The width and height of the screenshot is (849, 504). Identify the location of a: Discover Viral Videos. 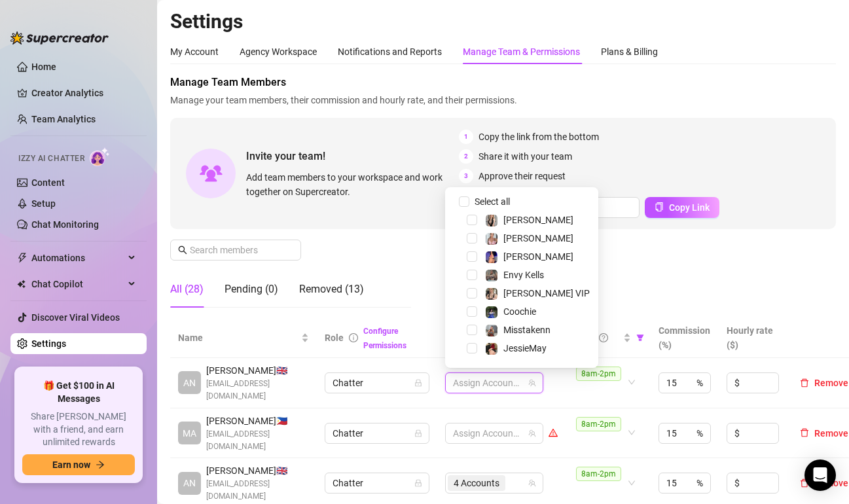
(75, 317).